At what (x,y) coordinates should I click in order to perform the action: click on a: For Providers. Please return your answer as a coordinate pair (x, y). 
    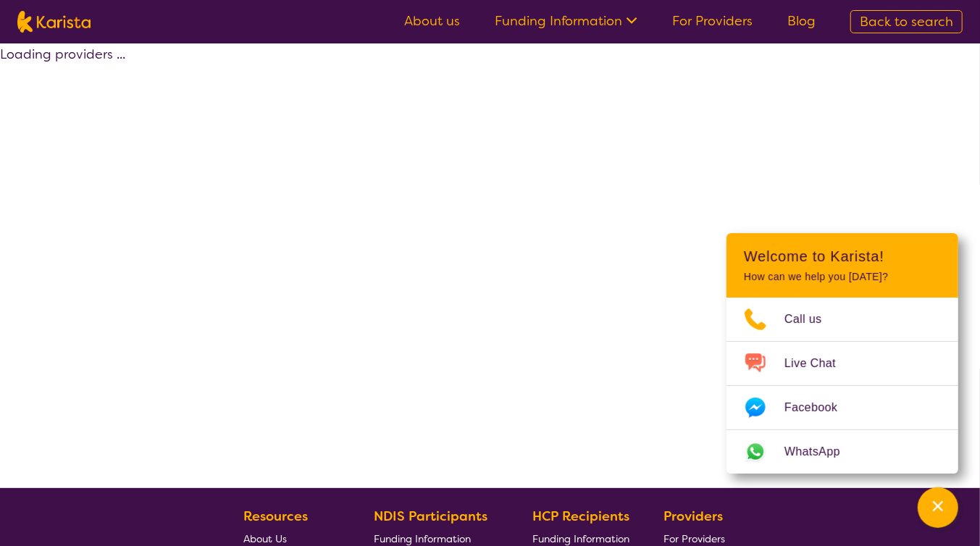
    Looking at the image, I should click on (712, 21).